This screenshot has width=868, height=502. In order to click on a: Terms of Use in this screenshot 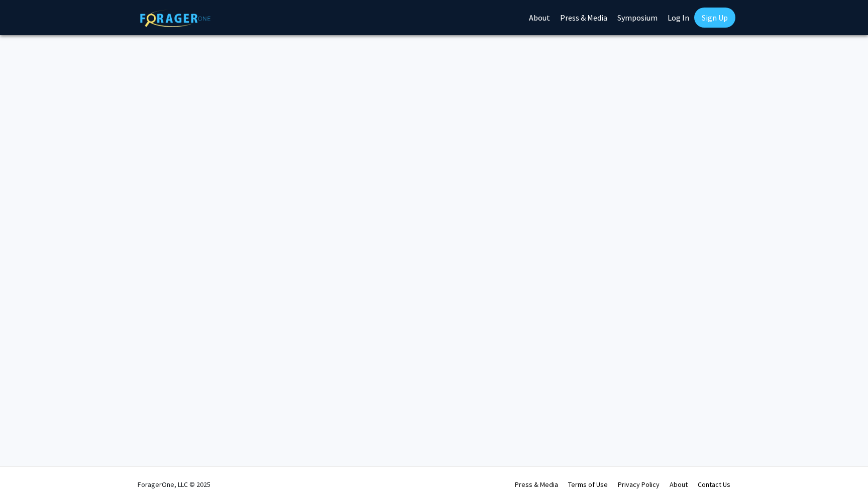, I will do `click(588, 484)`.